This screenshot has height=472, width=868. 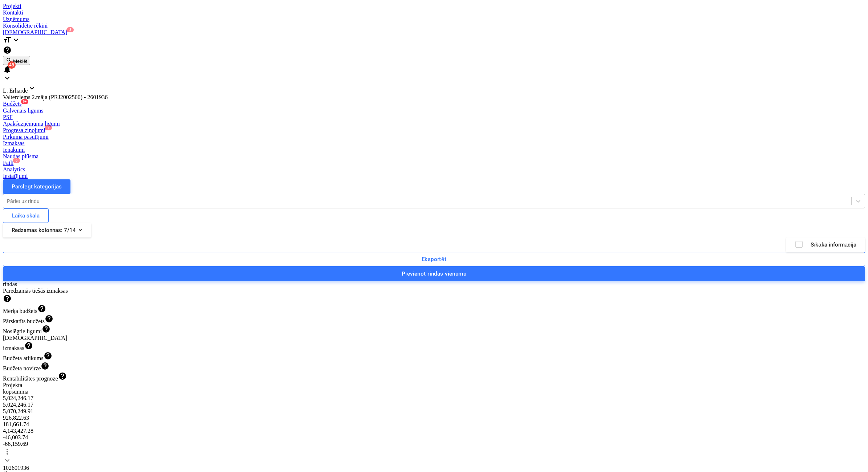 What do you see at coordinates (16, 90) in the screenshot?
I see `span: L. Erharde` at bounding box center [16, 90].